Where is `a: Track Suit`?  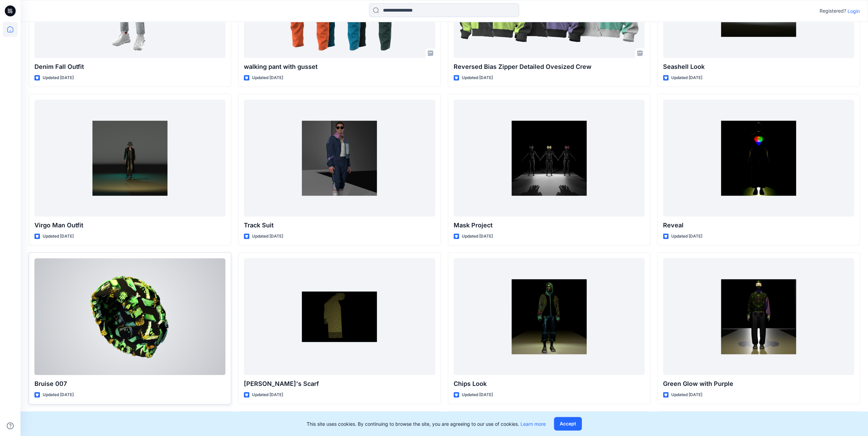 a: Track Suit is located at coordinates (339, 158).